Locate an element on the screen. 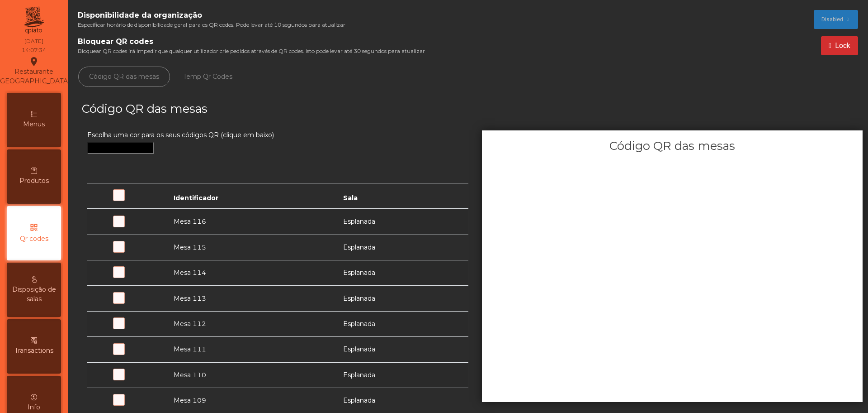  span: Disabled is located at coordinates (833, 19).